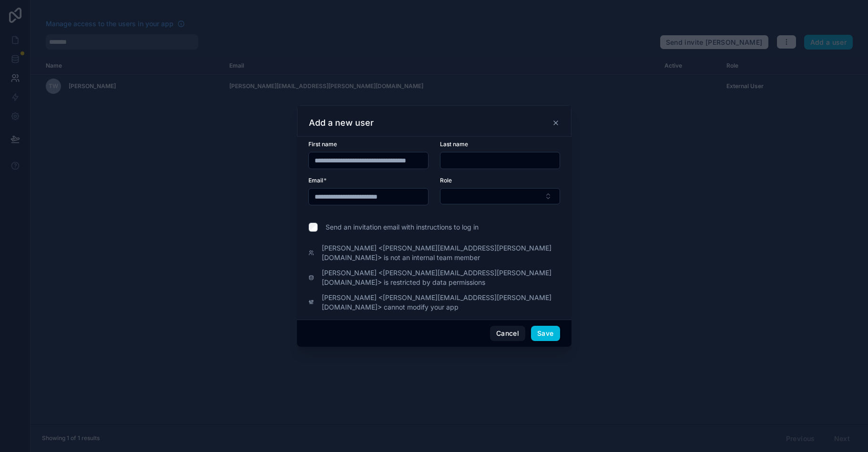 The width and height of the screenshot is (868, 452). I want to click on span: Email, so click(316, 180).